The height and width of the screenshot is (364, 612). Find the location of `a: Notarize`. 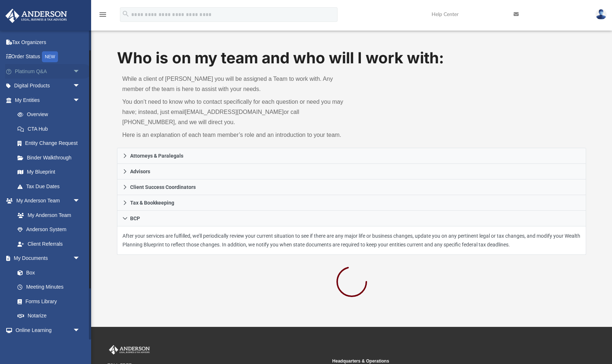

a: Notarize is located at coordinates (49, 316).